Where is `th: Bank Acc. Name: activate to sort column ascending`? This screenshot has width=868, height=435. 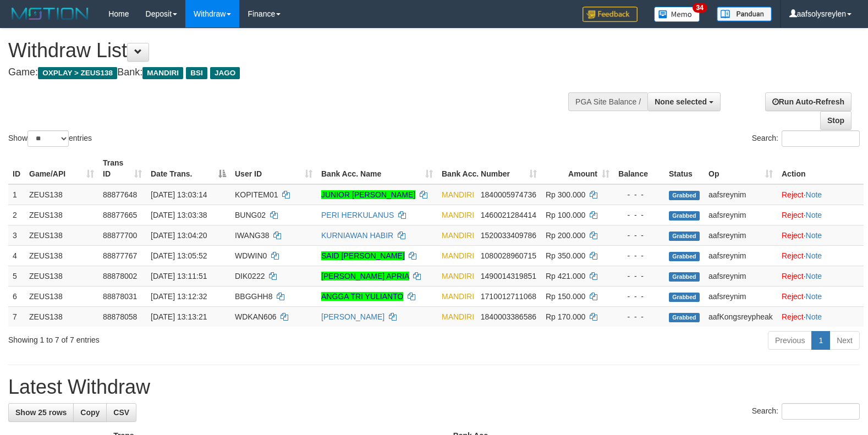 th: Bank Acc. Name: activate to sort column ascending is located at coordinates (377, 169).